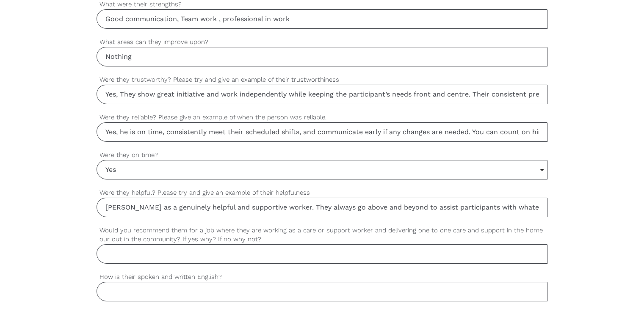 The height and width of the screenshot is (309, 644). I want to click on label: Were they on time?, so click(322, 155).